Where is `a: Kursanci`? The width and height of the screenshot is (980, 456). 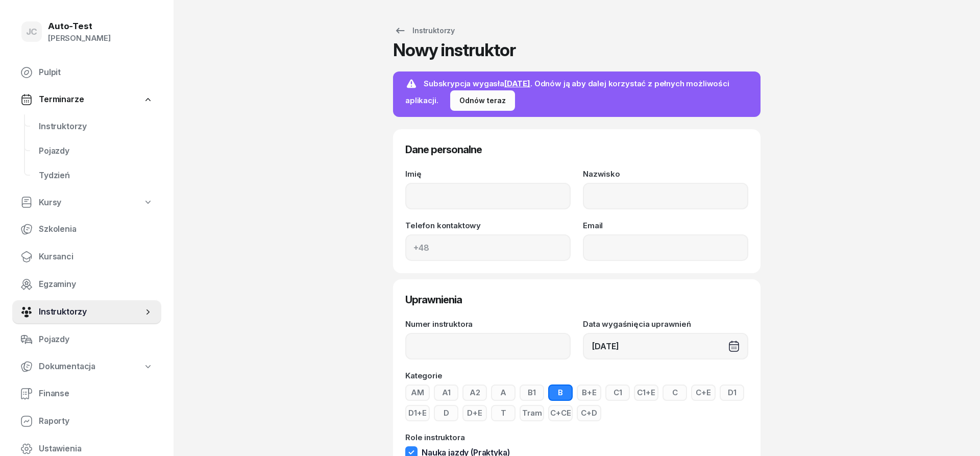
a: Kursanci is located at coordinates (86, 257).